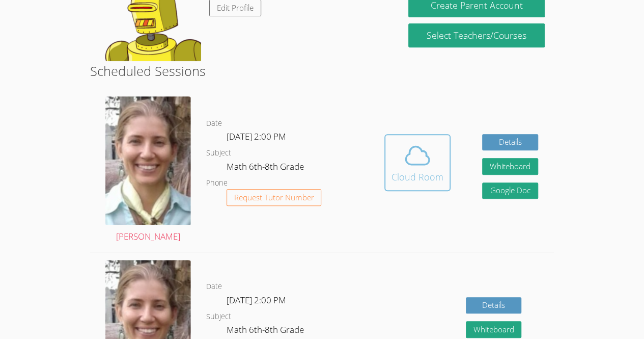 This screenshot has width=644, height=339. What do you see at coordinates (274, 197) in the screenshot?
I see `button: Request Tutor Number` at bounding box center [274, 197].